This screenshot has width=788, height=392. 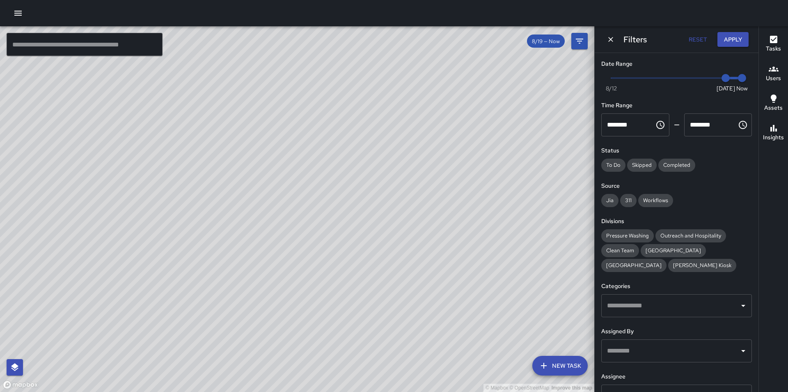 What do you see at coordinates (676, 376) in the screenshot?
I see `h6: Assignee` at bounding box center [676, 376].